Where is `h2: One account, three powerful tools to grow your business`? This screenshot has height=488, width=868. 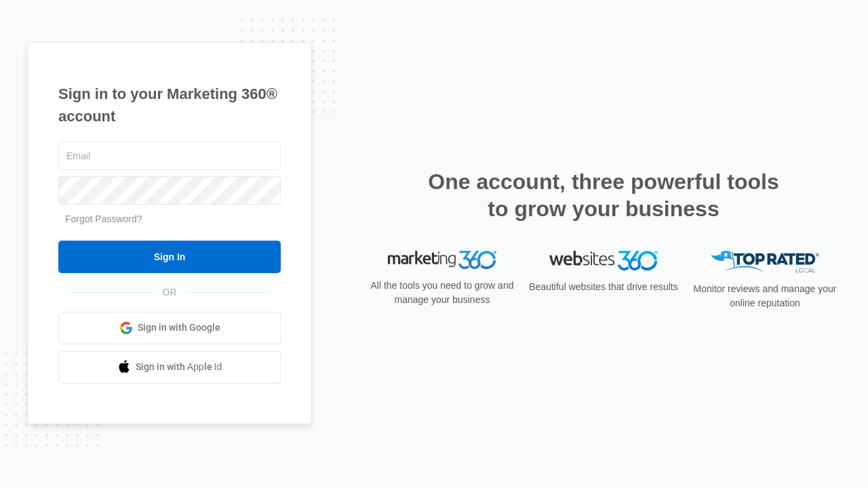 h2: One account, three powerful tools to grow your business is located at coordinates (603, 196).